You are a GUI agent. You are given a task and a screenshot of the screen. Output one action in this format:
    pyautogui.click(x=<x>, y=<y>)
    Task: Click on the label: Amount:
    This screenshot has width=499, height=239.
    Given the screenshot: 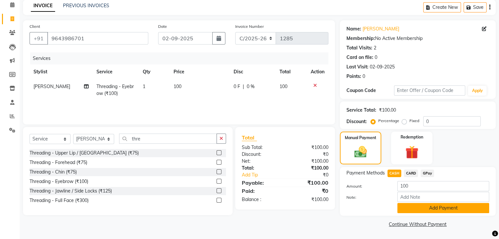 What is the action you would take?
    pyautogui.click(x=366, y=187)
    